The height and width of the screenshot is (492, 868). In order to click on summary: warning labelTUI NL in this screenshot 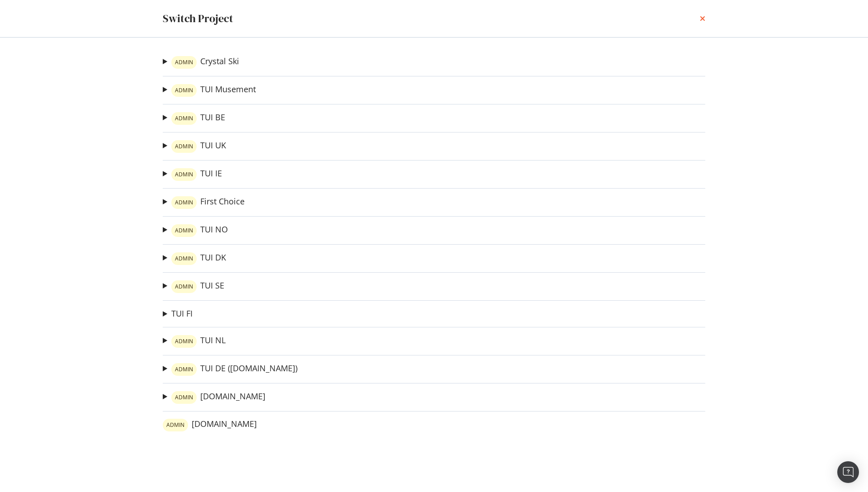, I will do `click(194, 341)`.